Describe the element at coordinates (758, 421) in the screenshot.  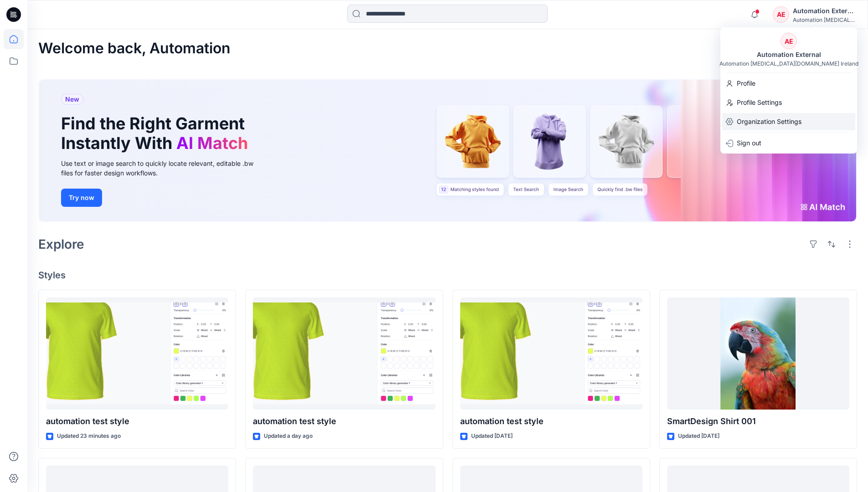
I see `p: SmartDesign Shirt 001` at that location.